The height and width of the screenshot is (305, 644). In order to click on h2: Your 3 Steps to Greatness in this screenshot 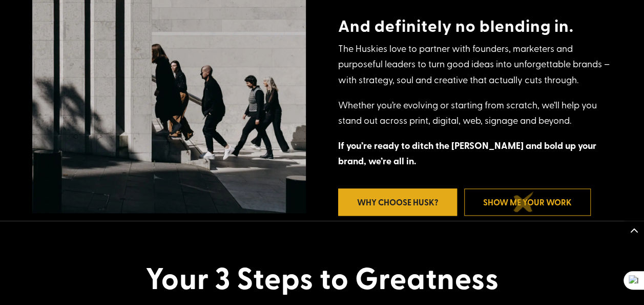, I will do `click(322, 280)`.